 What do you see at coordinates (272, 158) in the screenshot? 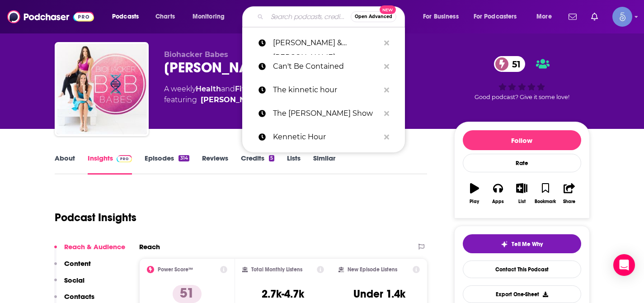
I see `div: 5` at bounding box center [272, 158].